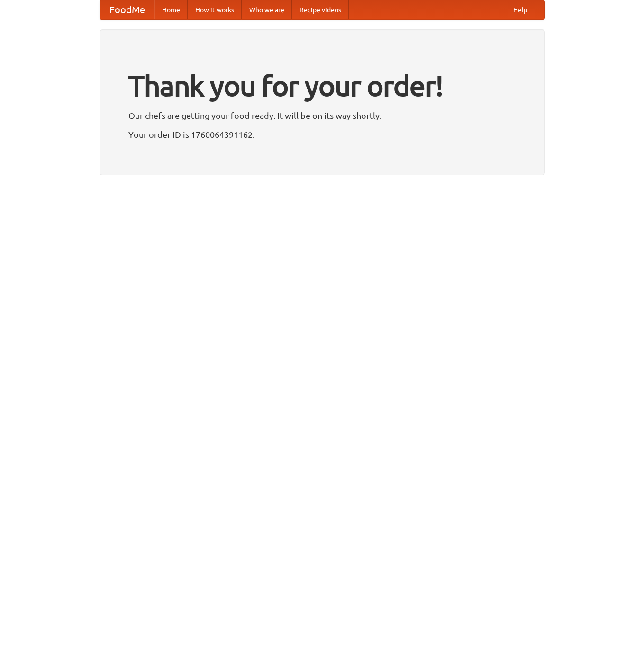 The height and width of the screenshot is (670, 644). What do you see at coordinates (322, 86) in the screenshot?
I see `h1: Thank you for your order!` at bounding box center [322, 86].